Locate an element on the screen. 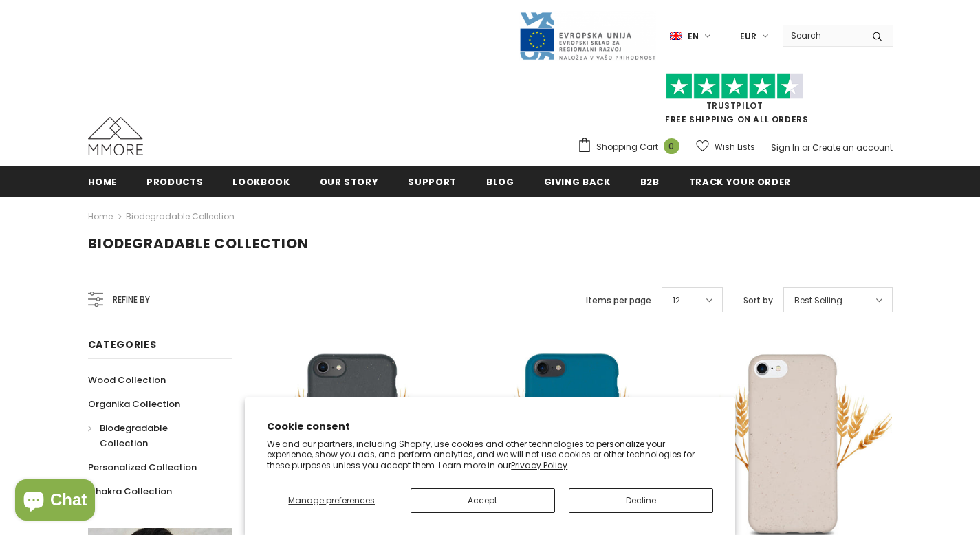  a: Personalized Collection is located at coordinates (143, 468).